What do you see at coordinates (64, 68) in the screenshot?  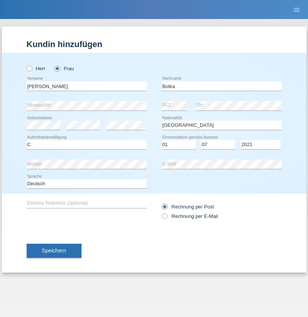 I see `label: Frau` at bounding box center [64, 68].